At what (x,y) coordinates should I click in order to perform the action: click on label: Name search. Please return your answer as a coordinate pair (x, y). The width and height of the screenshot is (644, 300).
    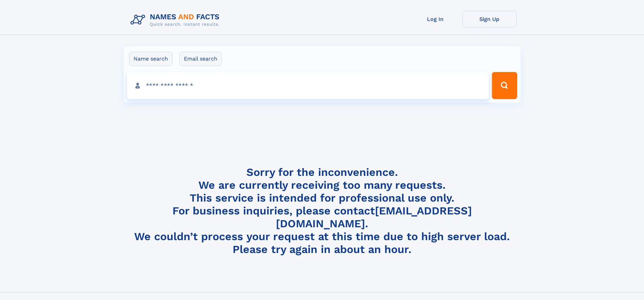
    Looking at the image, I should click on (151, 59).